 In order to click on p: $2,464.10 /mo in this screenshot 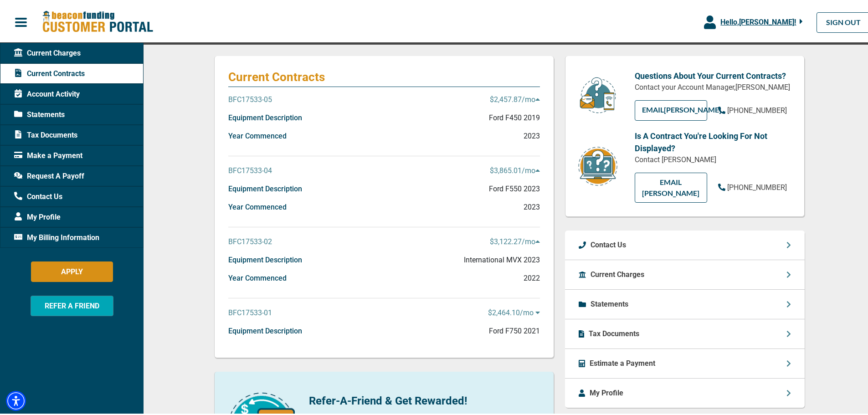, I will do `click(514, 311)`.